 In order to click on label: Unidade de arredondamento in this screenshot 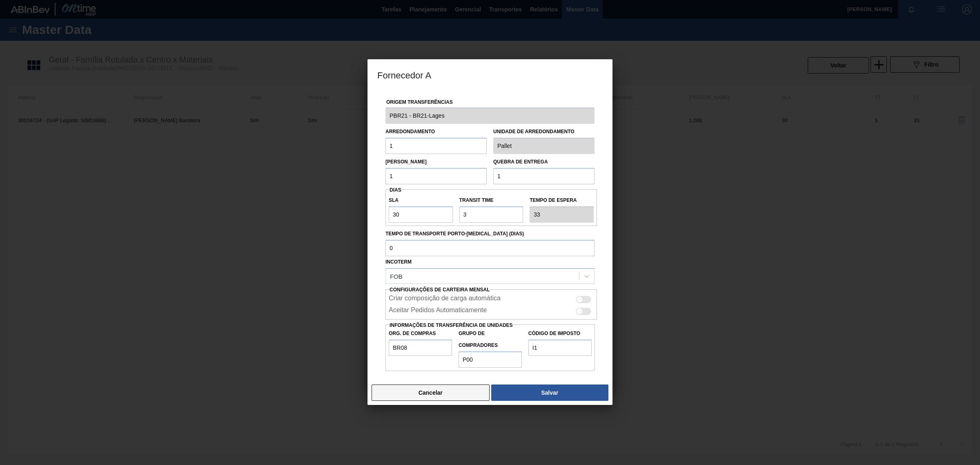, I will do `click(544, 132)`.